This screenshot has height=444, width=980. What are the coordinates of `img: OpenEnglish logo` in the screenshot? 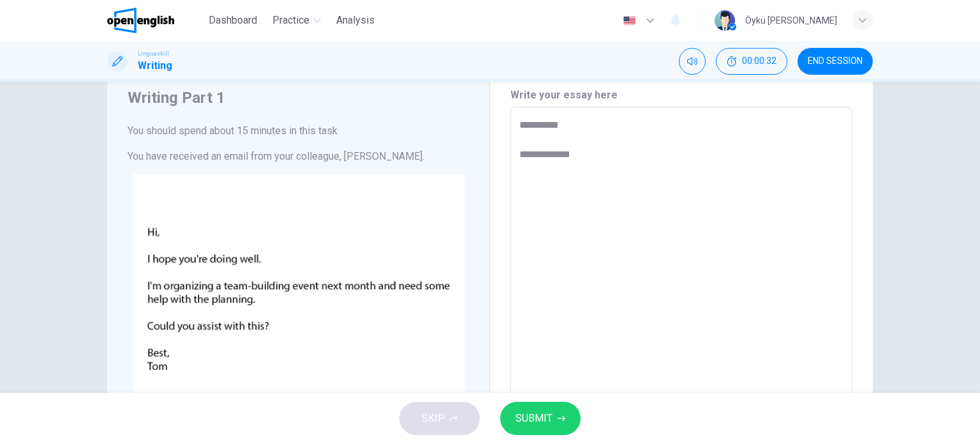 It's located at (140, 20).